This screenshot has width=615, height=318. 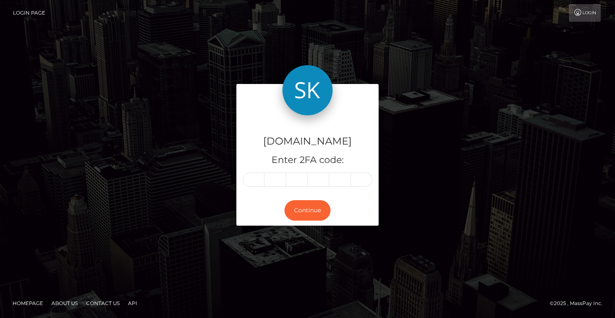 What do you see at coordinates (585, 13) in the screenshot?
I see `a: Login` at bounding box center [585, 13].